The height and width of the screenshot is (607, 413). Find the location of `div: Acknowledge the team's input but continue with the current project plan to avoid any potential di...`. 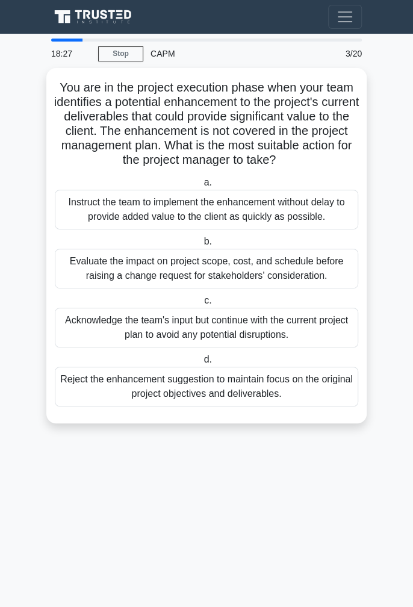

div: Acknowledge the team's input but continue with the current project plan to avoid any potential di... is located at coordinates (207, 328).